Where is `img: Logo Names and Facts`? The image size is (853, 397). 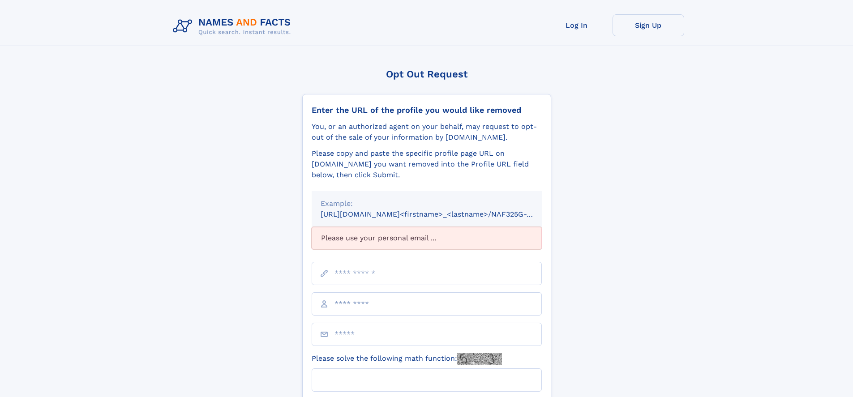 img: Logo Names and Facts is located at coordinates (234, 26).